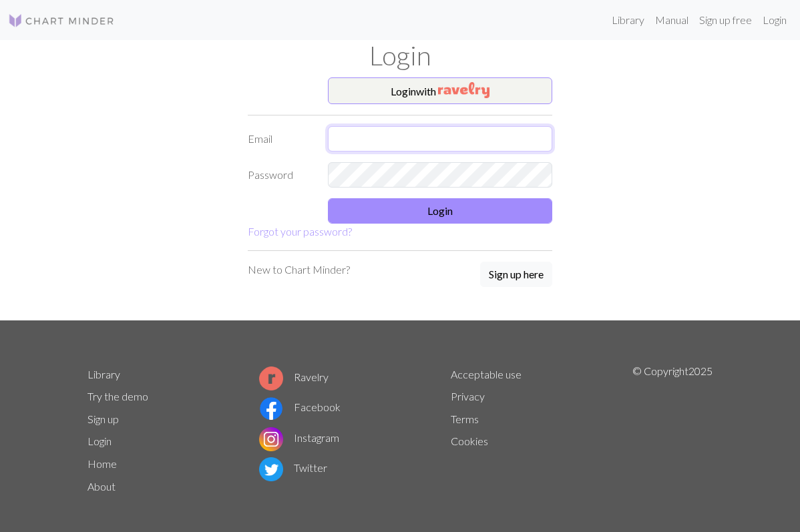 The height and width of the screenshot is (532, 800). I want to click on a: Sign up free, so click(725, 20).